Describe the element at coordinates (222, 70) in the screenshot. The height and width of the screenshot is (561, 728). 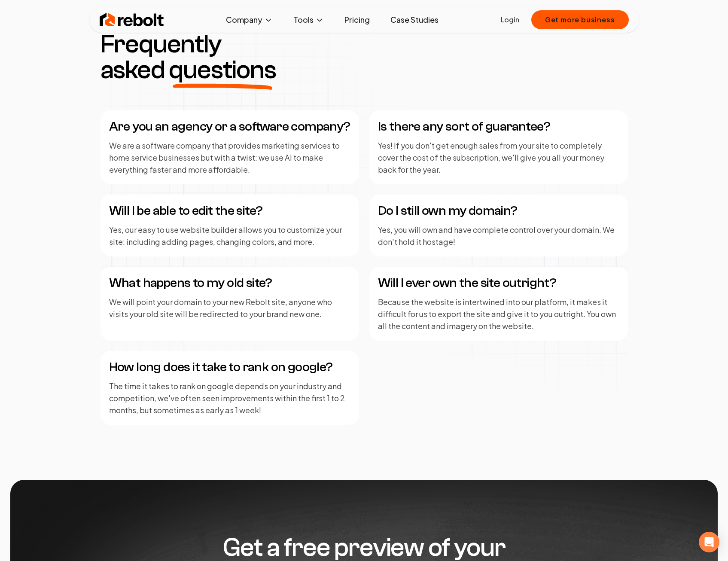
I see `span: questions` at that location.